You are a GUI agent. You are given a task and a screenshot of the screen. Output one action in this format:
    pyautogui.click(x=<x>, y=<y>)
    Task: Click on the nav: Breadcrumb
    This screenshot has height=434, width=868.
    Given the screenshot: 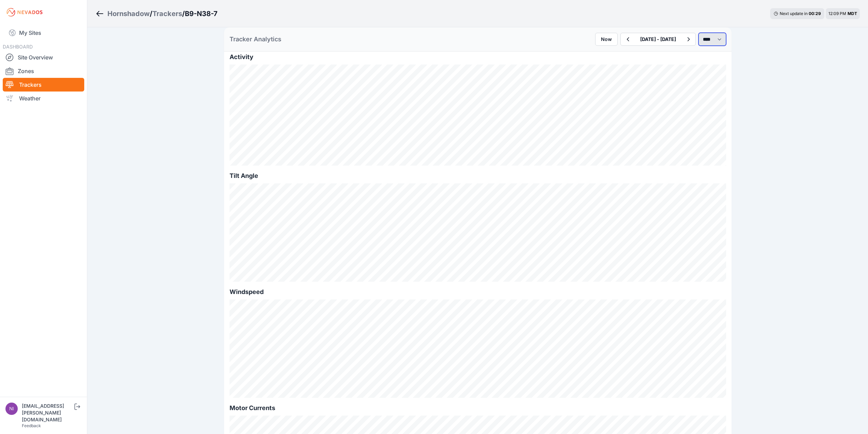 What is the action you would take?
    pyautogui.click(x=156, y=14)
    